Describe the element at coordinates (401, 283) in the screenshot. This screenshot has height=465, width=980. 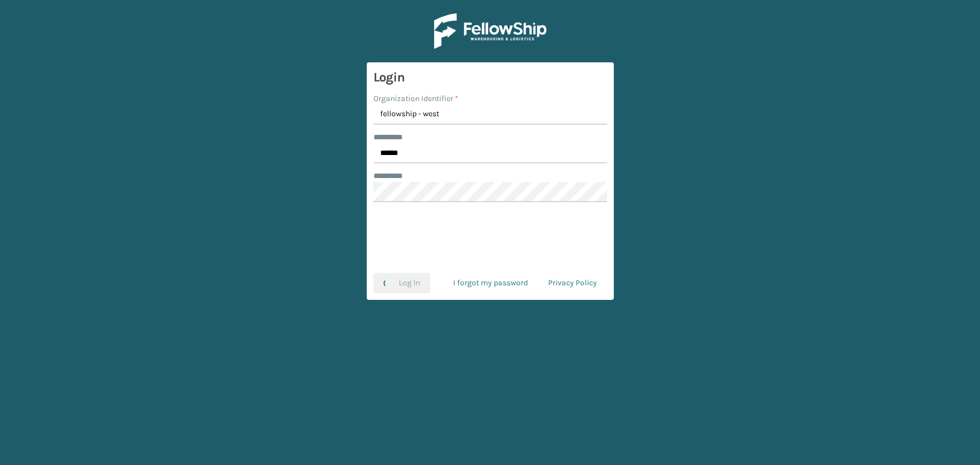
I see `button: Log In` at that location.